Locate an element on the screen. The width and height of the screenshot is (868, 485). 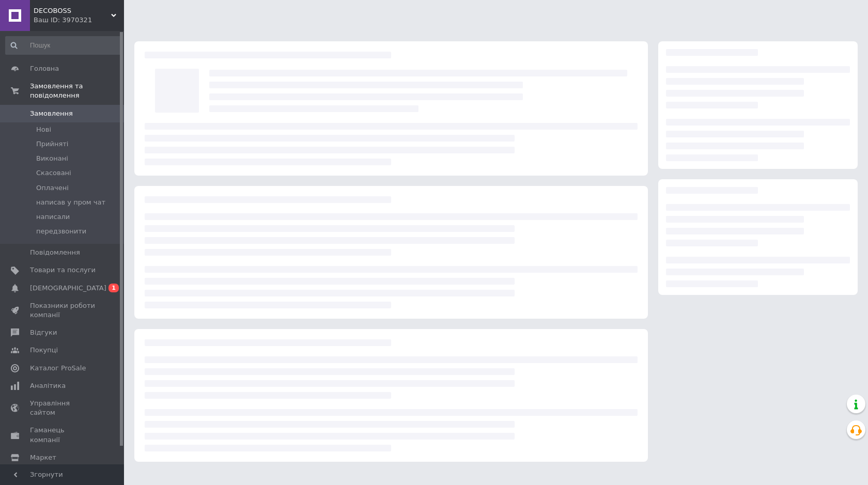
span: Нові is located at coordinates (43, 130).